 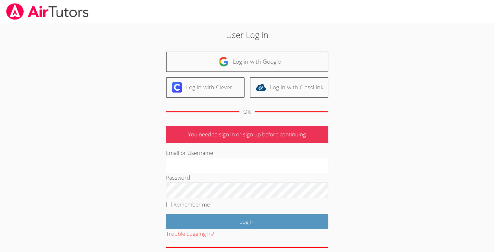 What do you see at coordinates (247, 62) in the screenshot?
I see `a: Log in with Google` at bounding box center [247, 62].